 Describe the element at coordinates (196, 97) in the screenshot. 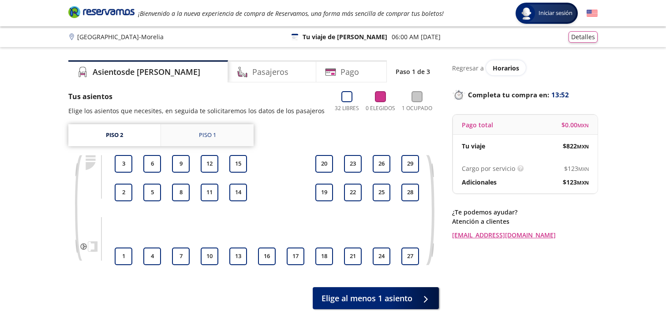

I see `p: Tus asientos` at that location.